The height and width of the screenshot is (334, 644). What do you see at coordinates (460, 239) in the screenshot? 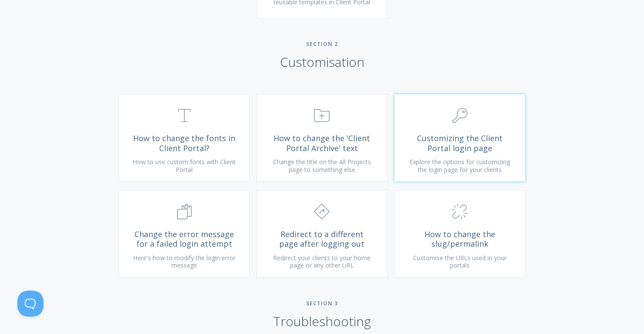
I see `span: How to change the slug/permalink` at bounding box center [460, 239].